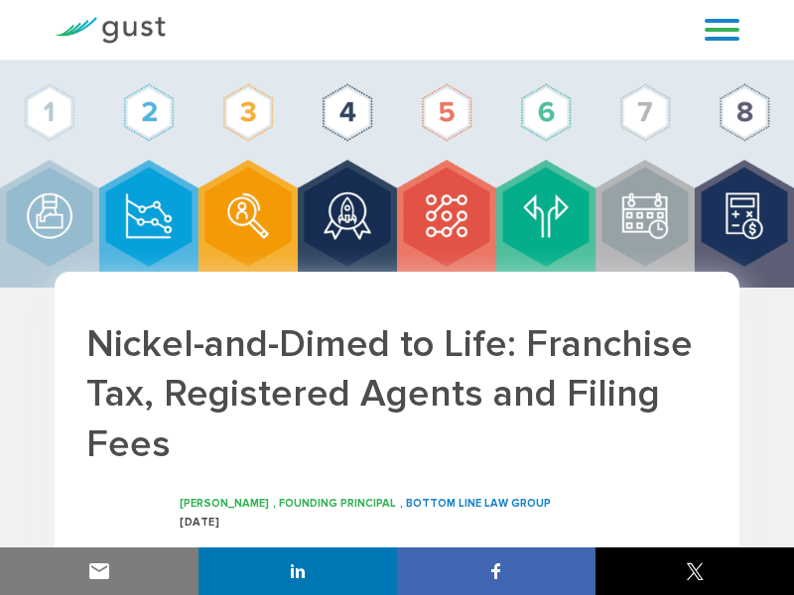 This screenshot has width=794, height=595. Describe the element at coordinates (99, 572) in the screenshot. I see `img: email sharing button` at that location.